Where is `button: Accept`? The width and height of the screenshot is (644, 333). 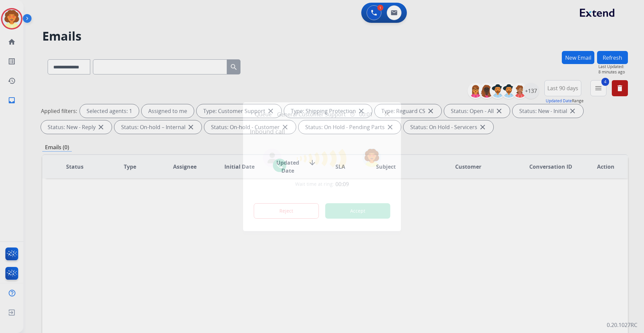
button: Accept is located at coordinates (358, 211).